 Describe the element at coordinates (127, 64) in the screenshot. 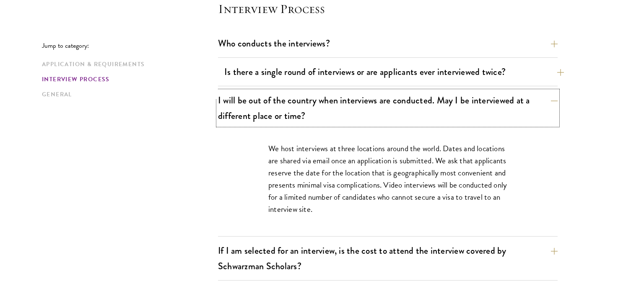

I see `a: Application & Requirements` at that location.